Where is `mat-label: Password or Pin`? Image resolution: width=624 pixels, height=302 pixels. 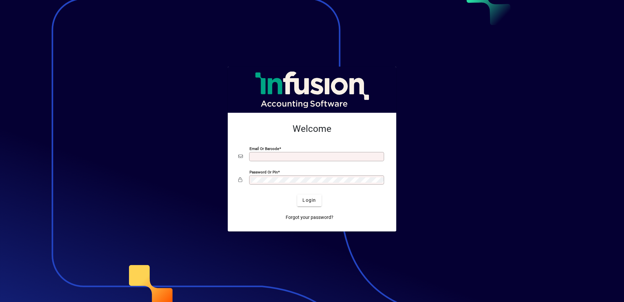 mat-label: Password or Pin is located at coordinates (264, 172).